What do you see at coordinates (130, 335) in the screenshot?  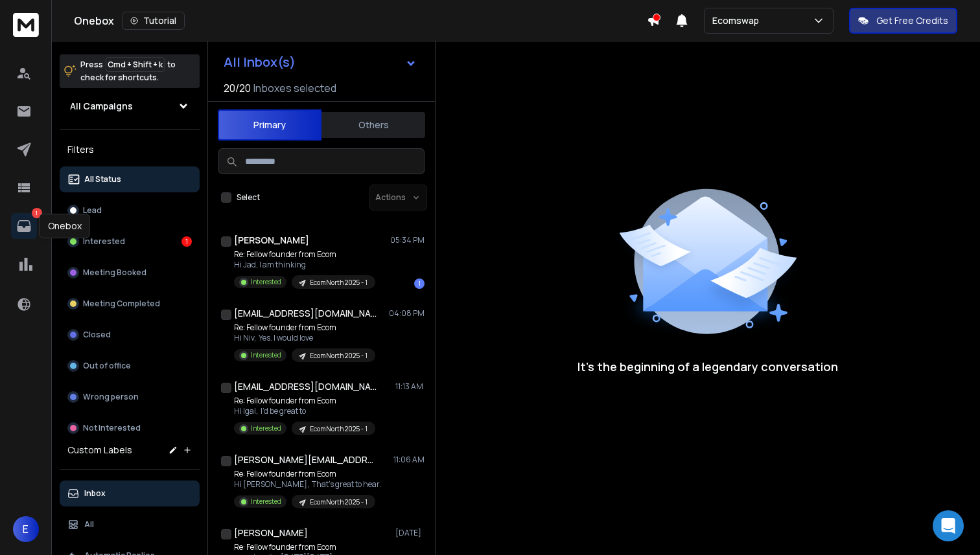 I see `button: Closed` at bounding box center [130, 335].